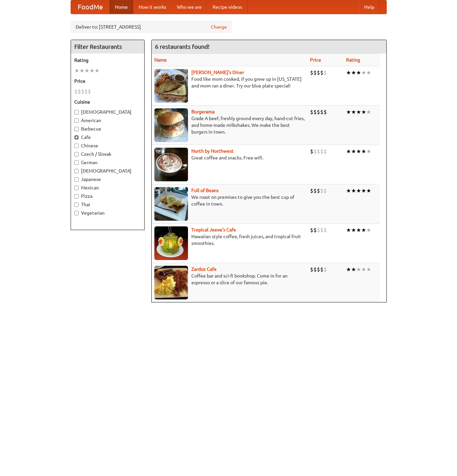 The height and width of the screenshot is (476, 457). Describe the element at coordinates (214, 230) in the screenshot. I see `b: Tropical Jeeve's Cafe` at that location.